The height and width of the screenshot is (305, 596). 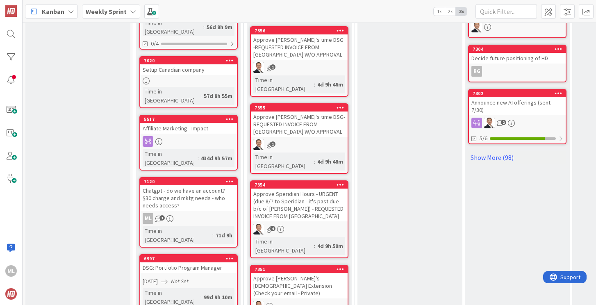 I want to click on span: 2, so click(x=504, y=122).